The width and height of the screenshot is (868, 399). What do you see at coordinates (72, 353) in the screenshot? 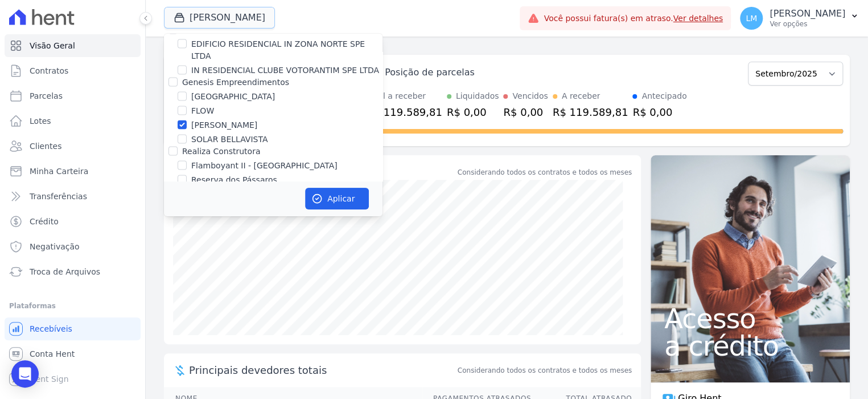
I see `a: Conta Hent` at bounding box center [72, 353].